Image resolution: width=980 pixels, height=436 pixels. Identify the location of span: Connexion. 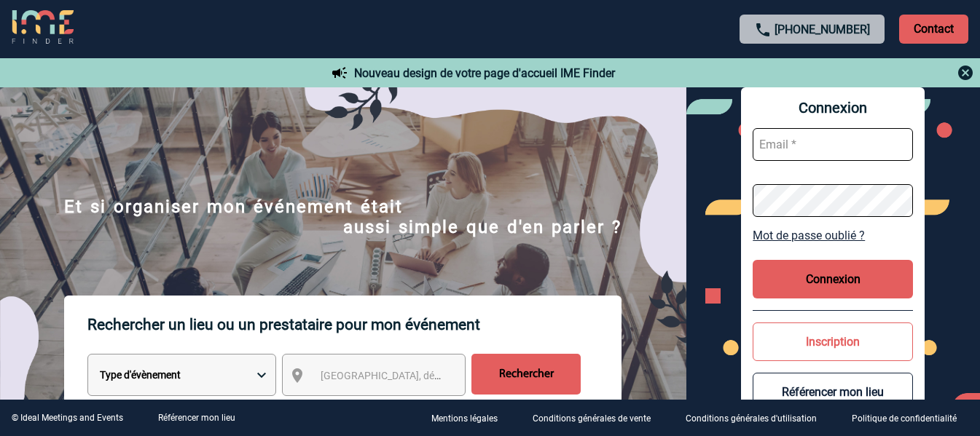
(833, 108).